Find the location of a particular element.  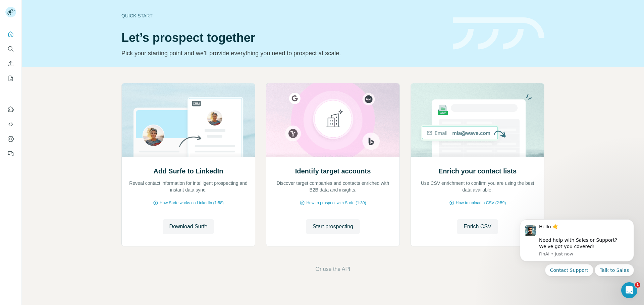

button: Start prospecting is located at coordinates (333, 227).